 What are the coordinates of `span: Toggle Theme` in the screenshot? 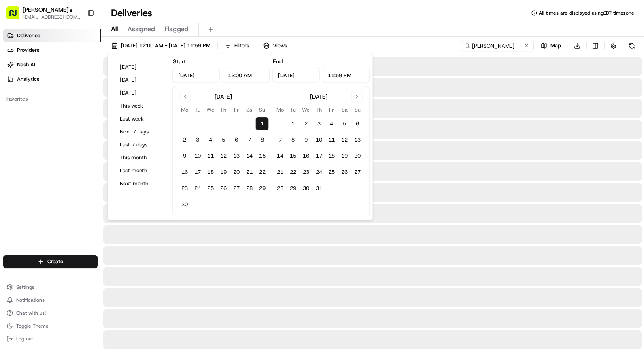 It's located at (32, 326).